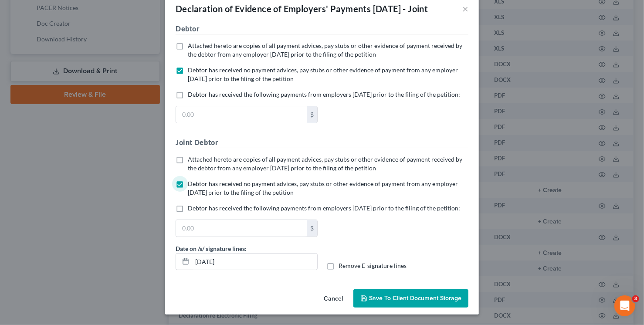 The image size is (644, 325). Describe the element at coordinates (322, 29) in the screenshot. I see `h5: Debtor` at that location.